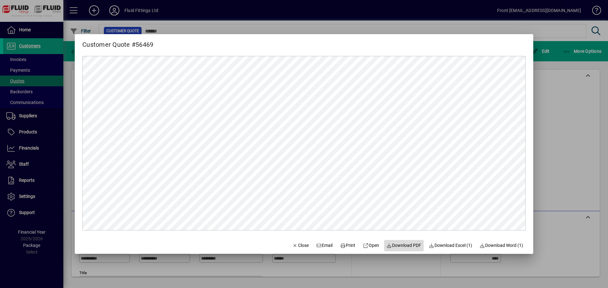 Image resolution: width=608 pixels, height=288 pixels. What do you see at coordinates (371, 246) in the screenshot?
I see `a: Open` at bounding box center [371, 246].